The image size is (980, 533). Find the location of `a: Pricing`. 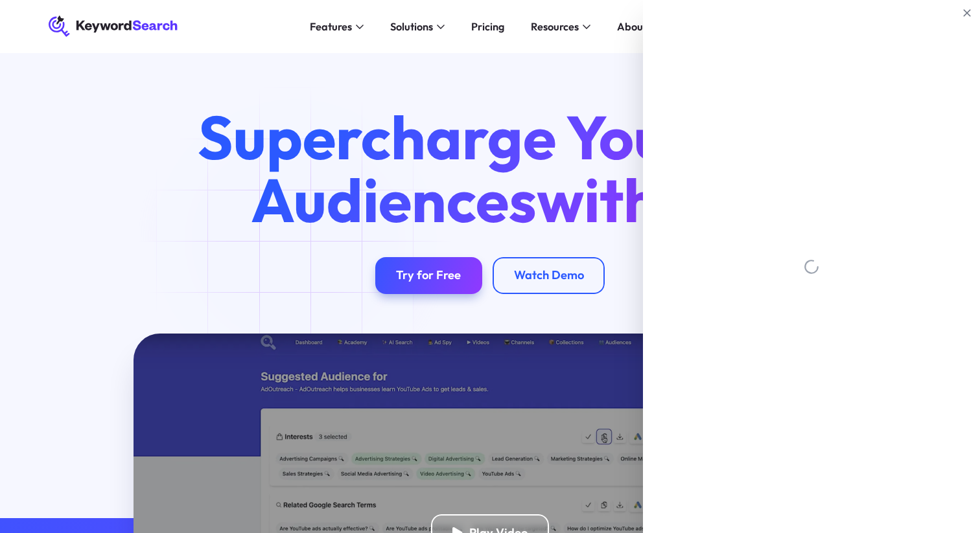

a: Pricing is located at coordinates (487, 26).